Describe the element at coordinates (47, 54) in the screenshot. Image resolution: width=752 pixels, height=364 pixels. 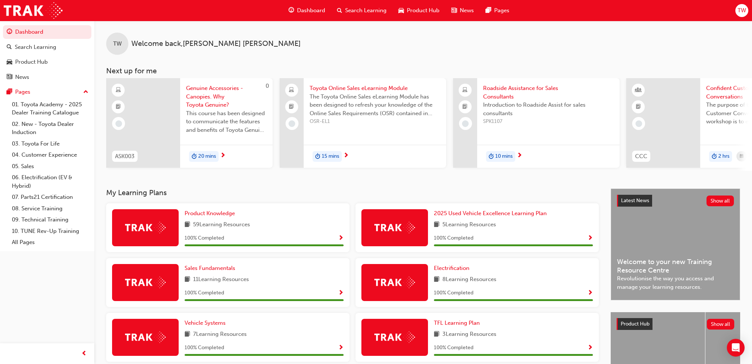
I see `button: DashboardSearch LearningProduct HubNews` at that location.